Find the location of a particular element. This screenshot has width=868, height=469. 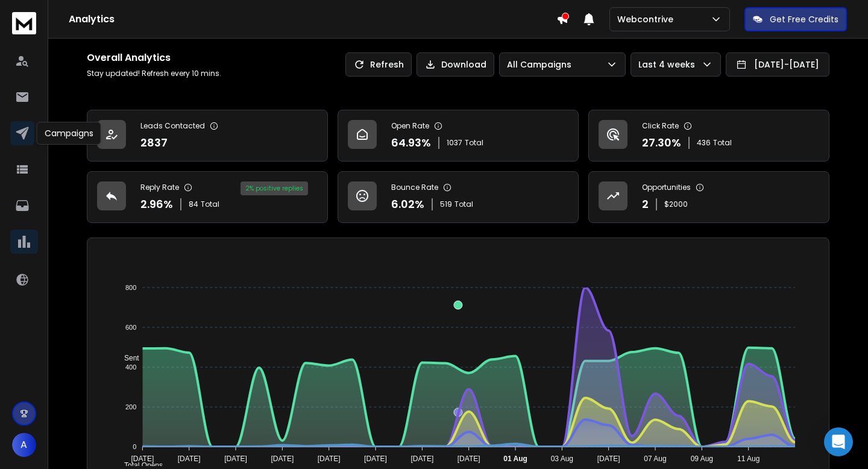

a: Open Rate64.93%1037Total is located at coordinates (458, 136).